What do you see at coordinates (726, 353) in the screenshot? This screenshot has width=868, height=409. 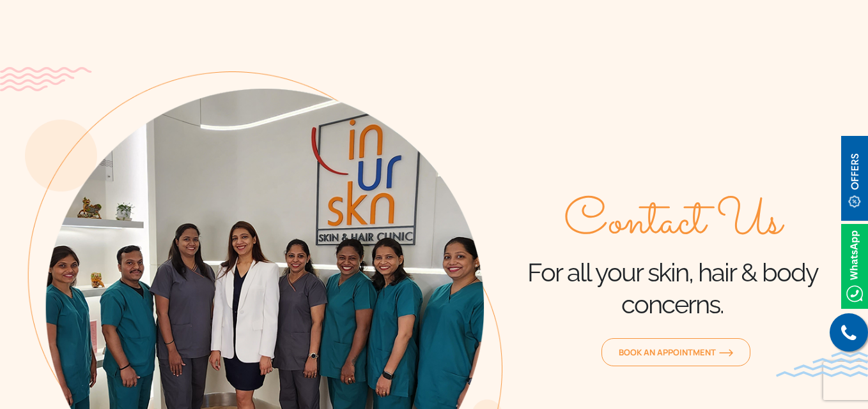 I see `img: orange-arrow` at bounding box center [726, 353].